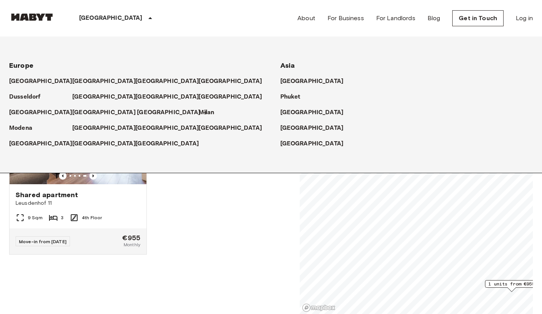 The width and height of the screenshot is (542, 314). Describe the element at coordinates (35, 217) in the screenshot. I see `span: 9 Sqm` at that location.